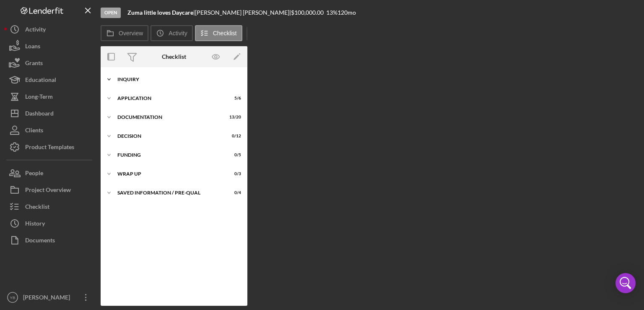  I want to click on button: History, so click(51, 224).